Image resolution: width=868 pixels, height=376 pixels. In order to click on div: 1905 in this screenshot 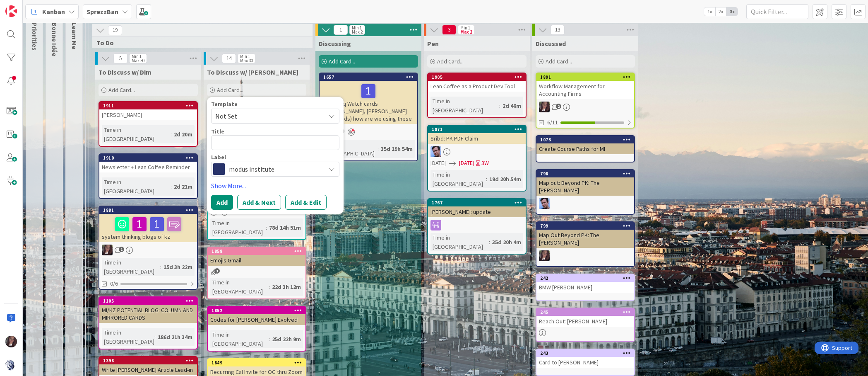, I will do `click(477, 77)`.